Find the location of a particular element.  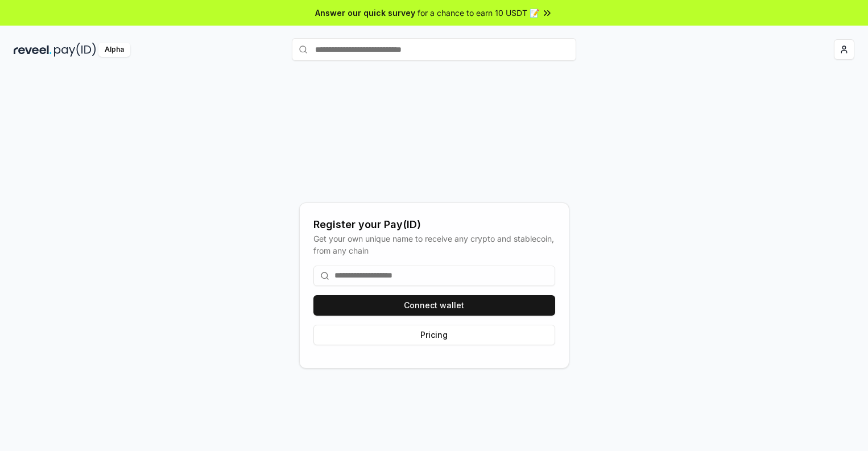

div: Get your own unique name to receive any crypto and stablecoin, from any chain is located at coordinates (434, 245).